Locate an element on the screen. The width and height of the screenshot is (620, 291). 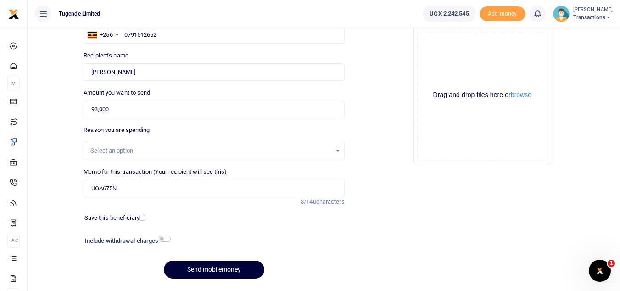
img: profile-user is located at coordinates (562, 14).